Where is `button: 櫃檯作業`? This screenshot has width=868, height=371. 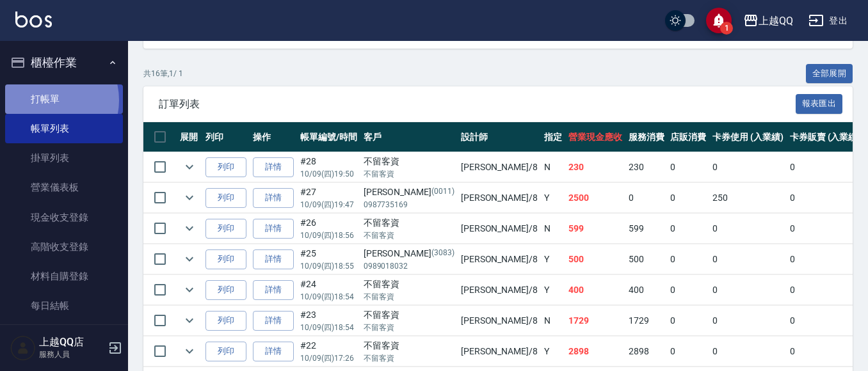
button: 櫃檯作業 is located at coordinates (64, 62).